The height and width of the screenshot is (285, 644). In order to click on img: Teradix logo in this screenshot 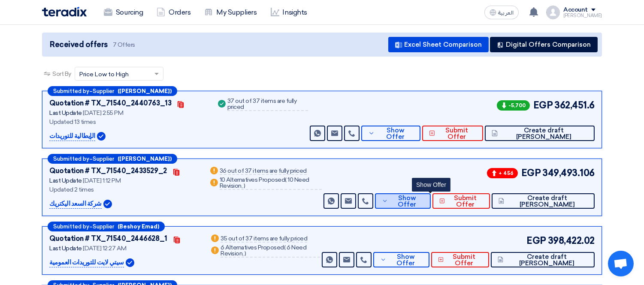, I will do `click(64, 12)`.